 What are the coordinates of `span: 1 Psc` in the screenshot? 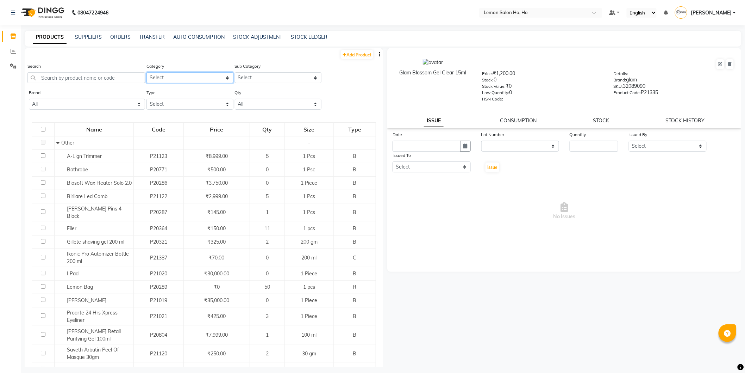 It's located at (309, 169).